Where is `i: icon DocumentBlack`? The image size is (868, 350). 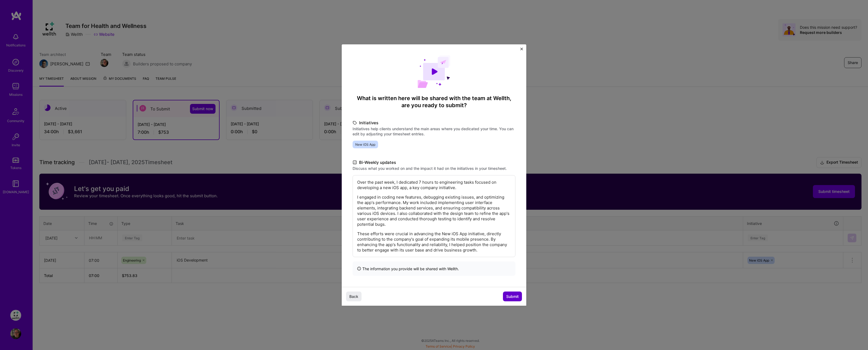 i: icon DocumentBlack is located at coordinates (354, 162).